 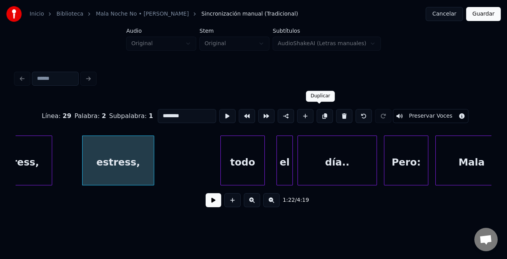 What do you see at coordinates (37, 14) in the screenshot?
I see `a: Inicio` at bounding box center [37, 14].